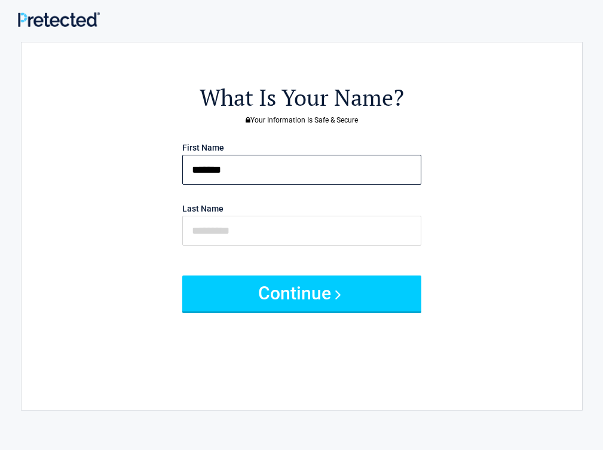 The width and height of the screenshot is (603, 450). I want to click on h3: Your Information Is Safe & Secure, so click(302, 120).